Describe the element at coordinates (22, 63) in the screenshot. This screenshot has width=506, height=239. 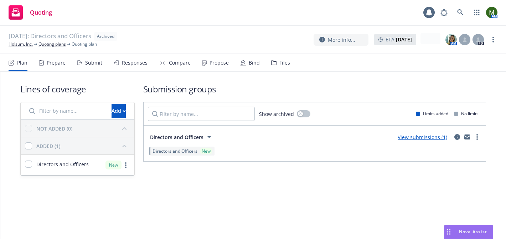
I see `div: Plan` at that location.